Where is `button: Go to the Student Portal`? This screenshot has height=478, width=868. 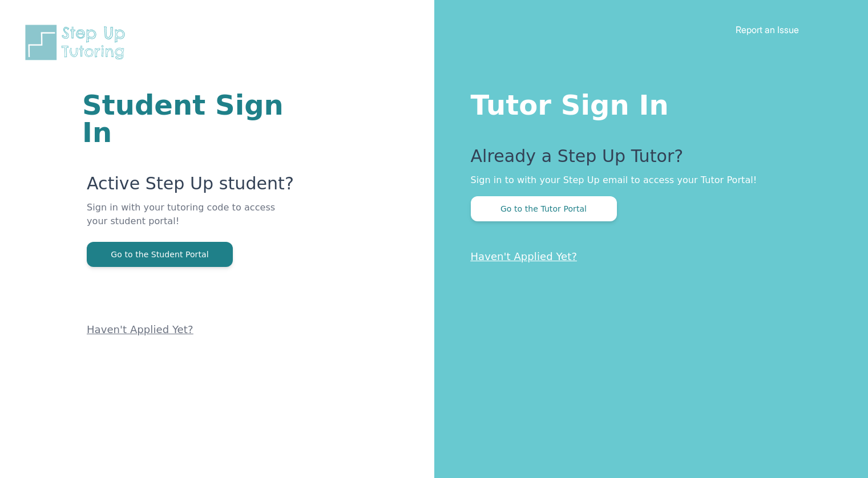
button: Go to the Student Portal is located at coordinates (160, 255).